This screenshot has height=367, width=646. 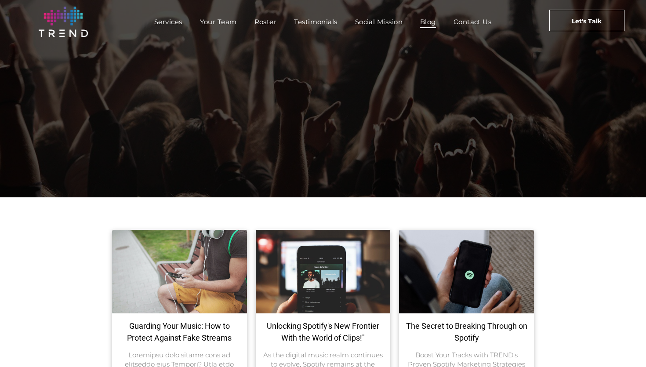 I want to click on span: Let's Talk, so click(x=586, y=21).